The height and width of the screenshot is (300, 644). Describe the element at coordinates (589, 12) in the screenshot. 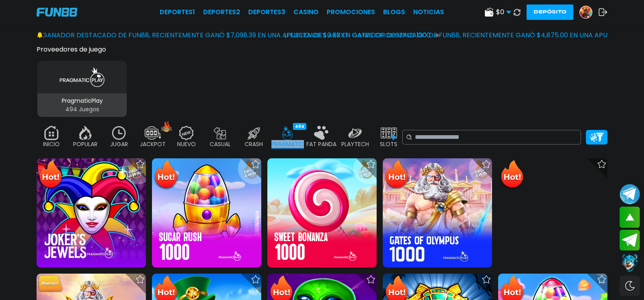

I see `a: Avatar` at that location.